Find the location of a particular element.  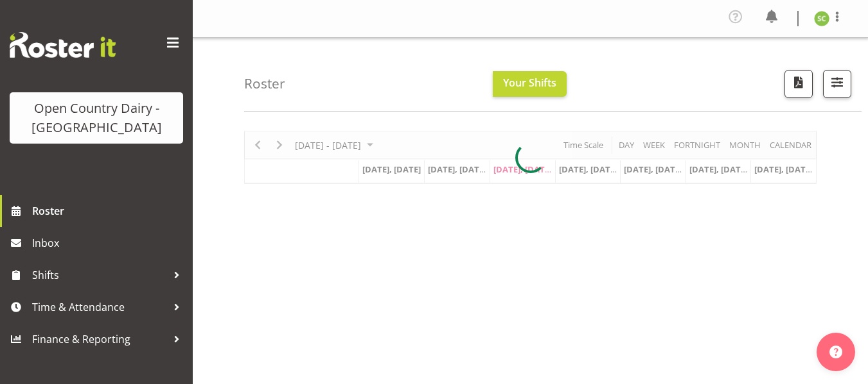

span: Shifts is located at coordinates (100, 275).